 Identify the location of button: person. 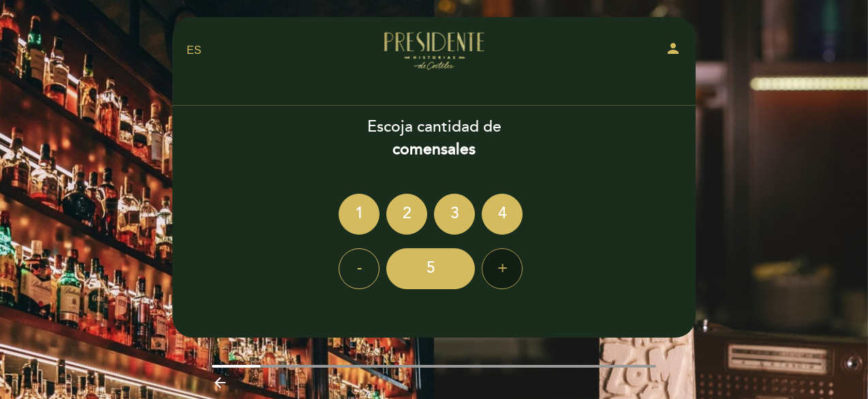
(674, 51).